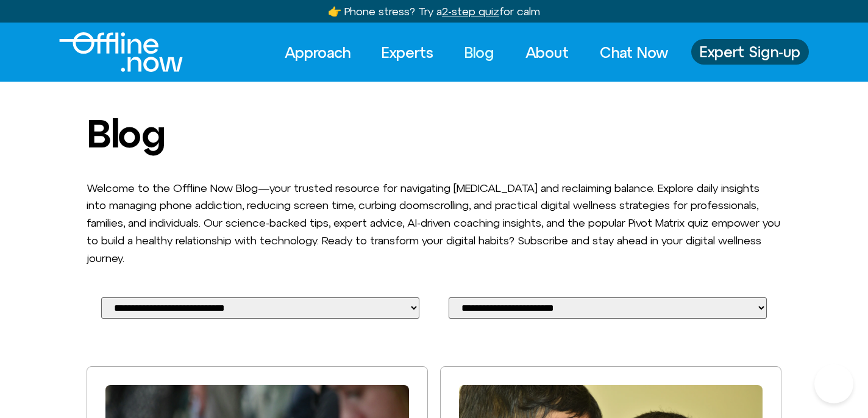 This screenshot has width=868, height=418. Describe the element at coordinates (634, 52) in the screenshot. I see `a: Chat Now` at that location.